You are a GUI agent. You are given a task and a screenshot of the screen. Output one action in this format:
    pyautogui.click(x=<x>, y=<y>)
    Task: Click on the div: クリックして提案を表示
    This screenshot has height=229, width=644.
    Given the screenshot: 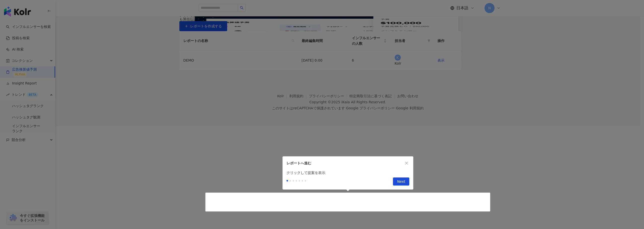 What is the action you would take?
    pyautogui.click(x=348, y=172)
    